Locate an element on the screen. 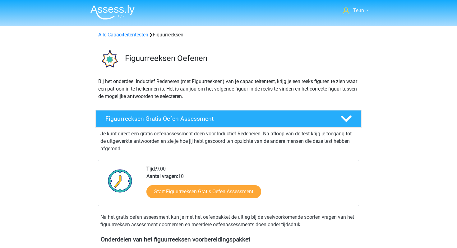 The image size is (457, 248). h4: Onderdelen van het figuurreeksen voorbereidingspakket is located at coordinates (229, 239).